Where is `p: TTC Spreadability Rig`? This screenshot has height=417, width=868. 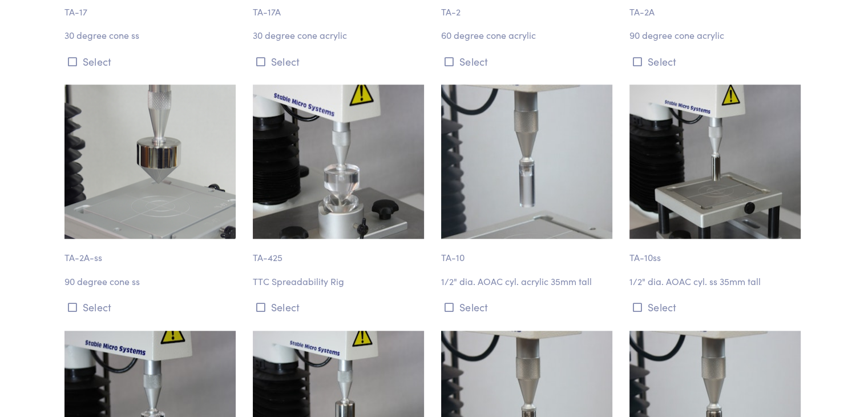
p: TTC Spreadability Rig is located at coordinates (340, 282).